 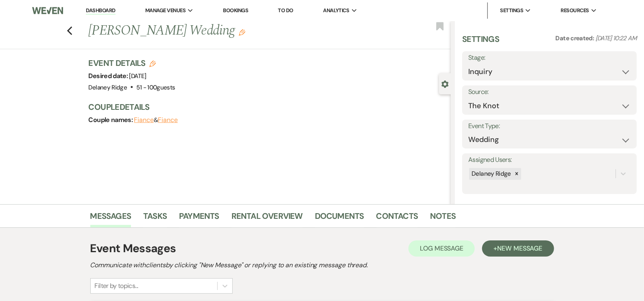 What do you see at coordinates (397, 218) in the screenshot?
I see `a: Contacts` at bounding box center [397, 218].